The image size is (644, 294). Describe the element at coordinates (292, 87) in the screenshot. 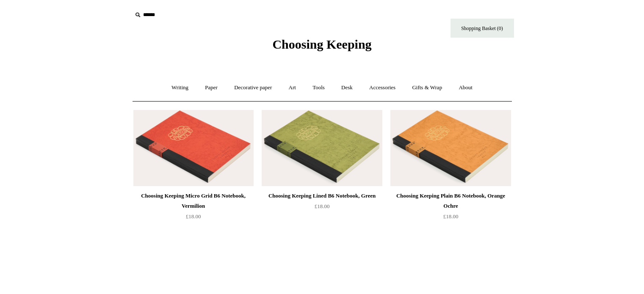

I see `a: Art` at that location.